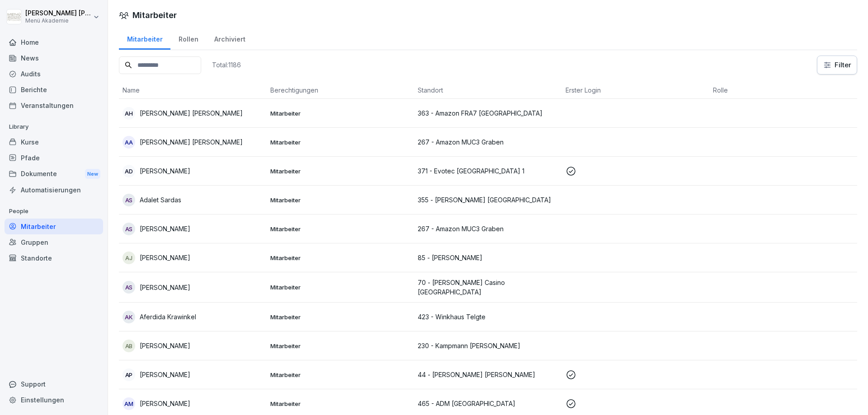 Image resolution: width=868 pixels, height=415 pixels. Describe the element at coordinates (53, 258) in the screenshot. I see `a: Standorte` at that location.